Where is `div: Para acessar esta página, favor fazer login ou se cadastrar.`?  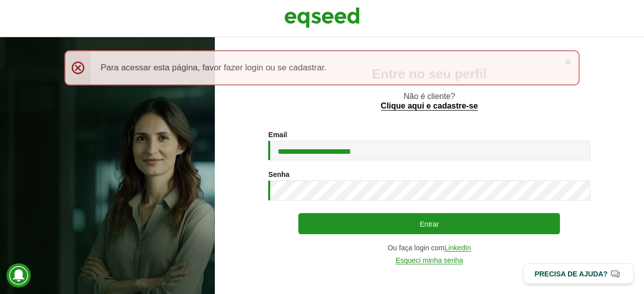
div: Para acessar esta página, favor fazer login ou se cadastrar. is located at coordinates (322, 68).